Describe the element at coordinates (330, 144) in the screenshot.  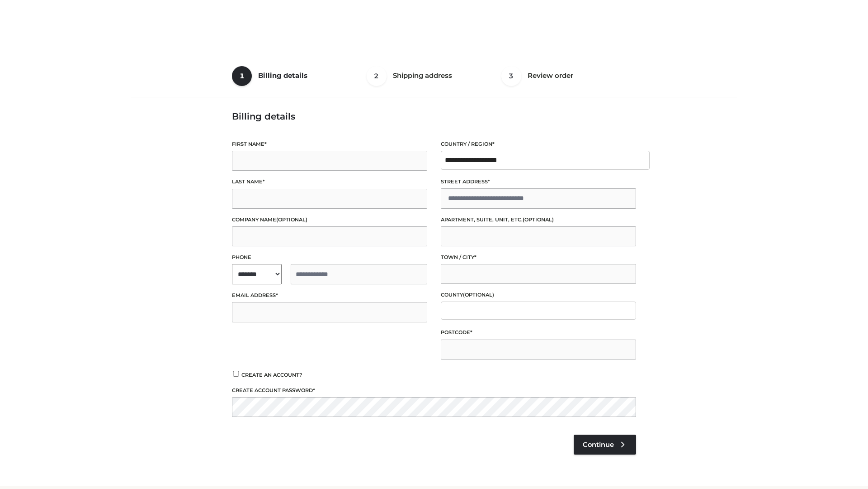
I see `label: First name` at that location.